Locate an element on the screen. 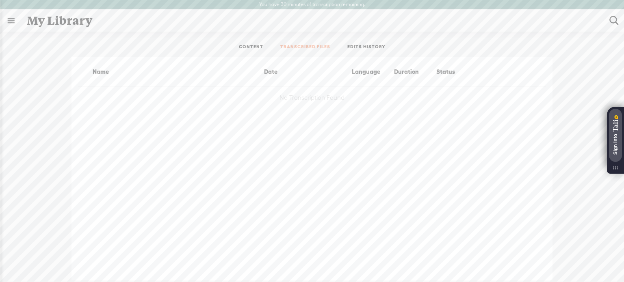 The width and height of the screenshot is (624, 282). div: Language is located at coordinates (371, 72).